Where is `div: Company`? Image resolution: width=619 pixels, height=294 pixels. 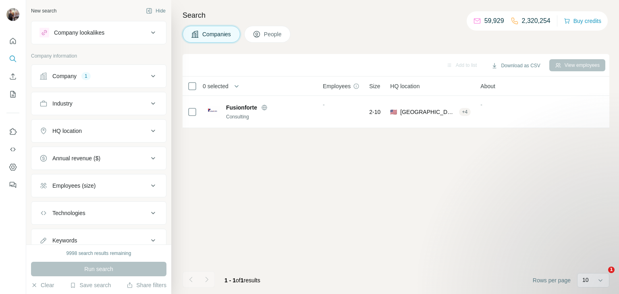 div: Company is located at coordinates (64, 76).